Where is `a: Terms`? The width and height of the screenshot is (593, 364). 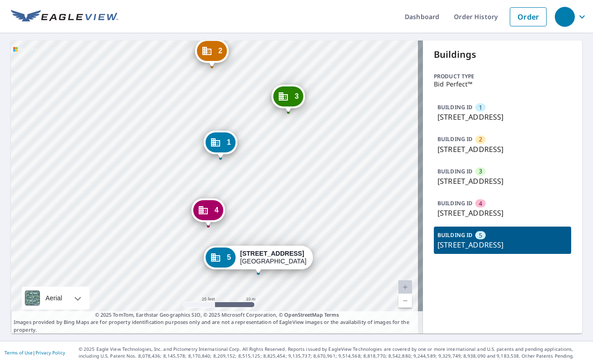
a: Terms is located at coordinates (332, 314).